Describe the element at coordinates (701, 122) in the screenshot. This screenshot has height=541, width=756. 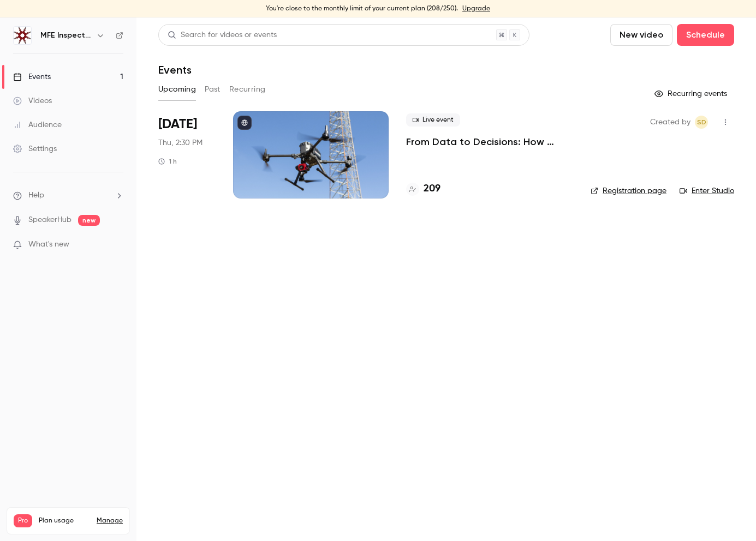
I see `span: SD` at that location.